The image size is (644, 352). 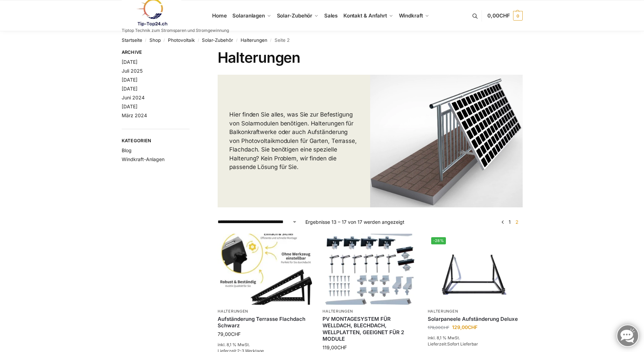 I want to click on span: Windkraft, so click(x=411, y=15).